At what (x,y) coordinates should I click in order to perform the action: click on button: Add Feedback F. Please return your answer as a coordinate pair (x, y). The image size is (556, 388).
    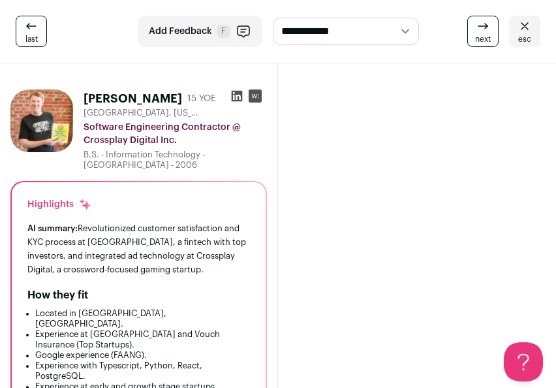
    Looking at the image, I should click on (200, 31).